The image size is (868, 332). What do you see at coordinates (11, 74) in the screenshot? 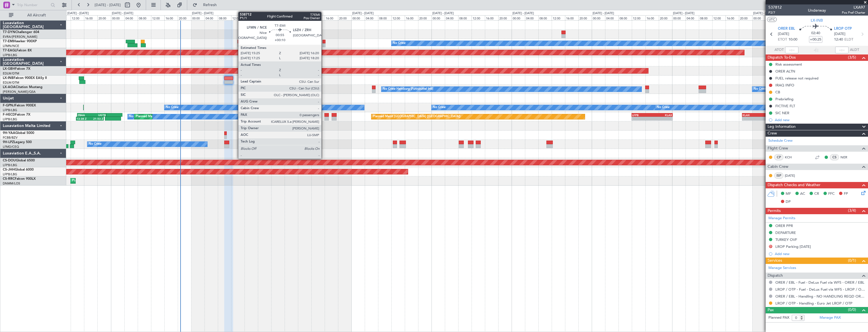
I see `a: EDLW/DTM` at bounding box center [11, 74].